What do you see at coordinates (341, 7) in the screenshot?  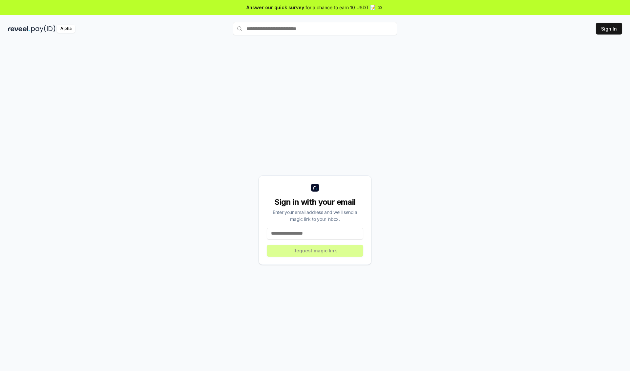 I see `span: for a chance to earn 10 USDT 📝` at bounding box center [341, 7].